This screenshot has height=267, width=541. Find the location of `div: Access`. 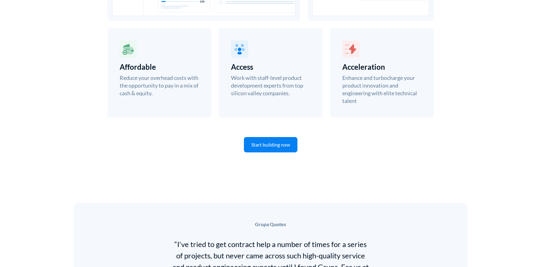

div: Access is located at coordinates (270, 67).